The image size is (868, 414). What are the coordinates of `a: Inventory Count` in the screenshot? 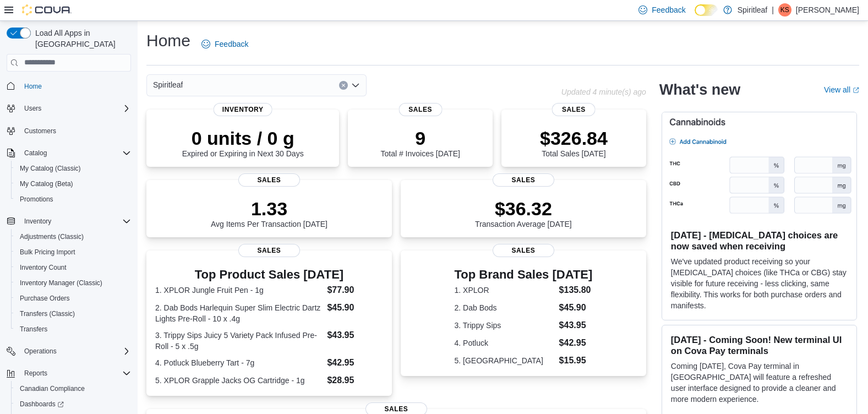 It's located at (43, 267).